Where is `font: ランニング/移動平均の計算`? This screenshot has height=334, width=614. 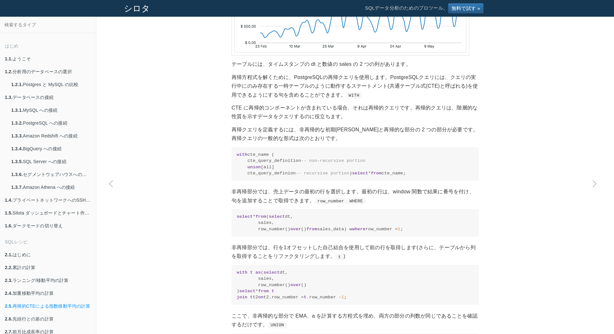
font: ランニング/移動平均の計算 is located at coordinates (37, 280).